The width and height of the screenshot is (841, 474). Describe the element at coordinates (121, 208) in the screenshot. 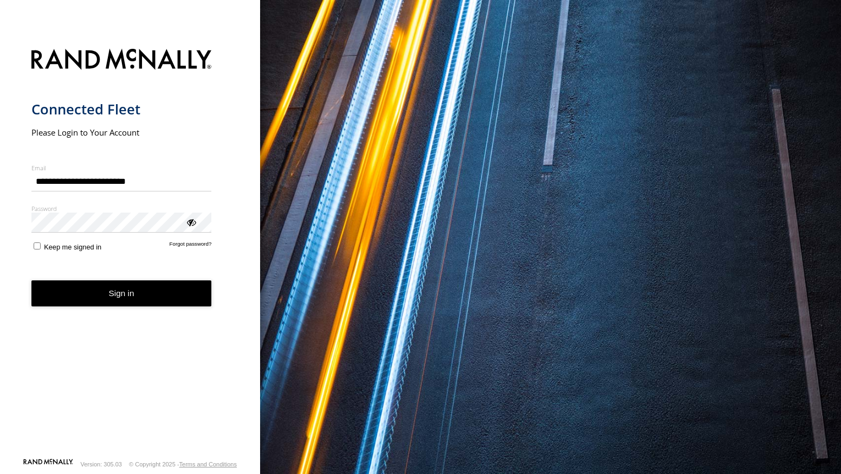

I see `label: Password` at that location.